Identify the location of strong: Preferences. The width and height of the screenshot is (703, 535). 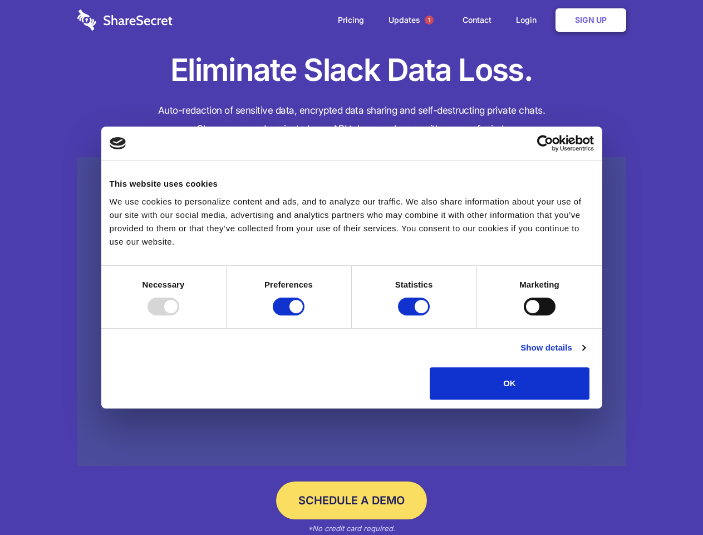
(288, 284).